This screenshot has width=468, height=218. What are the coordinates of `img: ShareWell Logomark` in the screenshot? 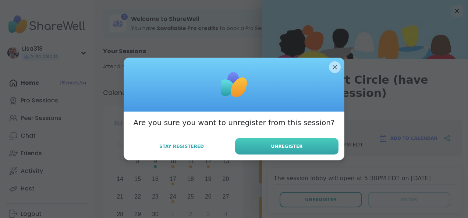 It's located at (234, 85).